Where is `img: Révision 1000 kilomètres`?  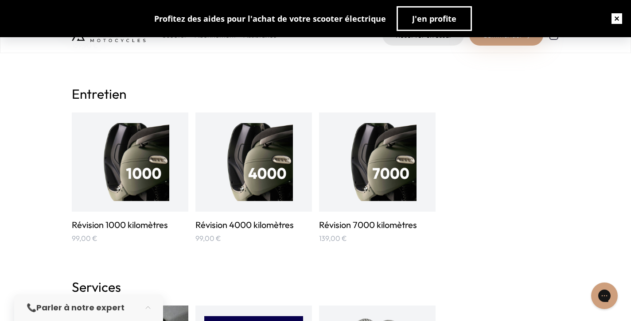
img: Révision 1000 kilomètres is located at coordinates (130, 162).